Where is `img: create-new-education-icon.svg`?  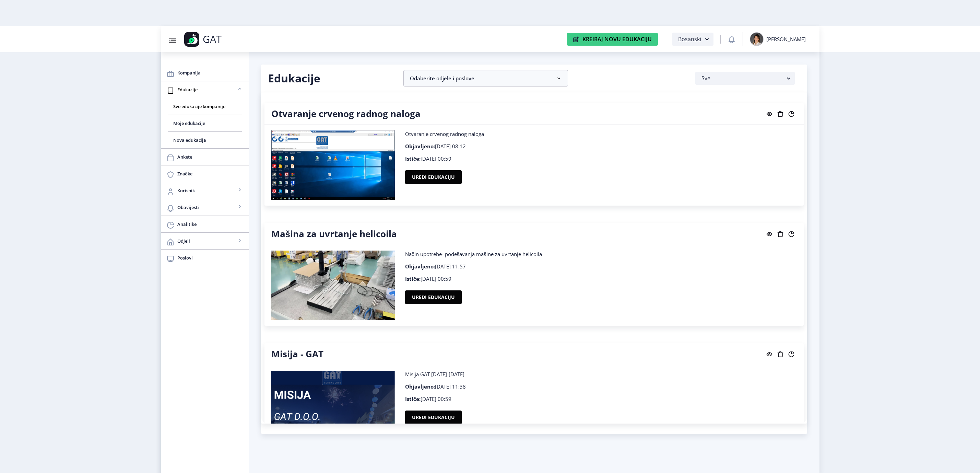 img: create-new-education-icon.svg is located at coordinates (576, 39).